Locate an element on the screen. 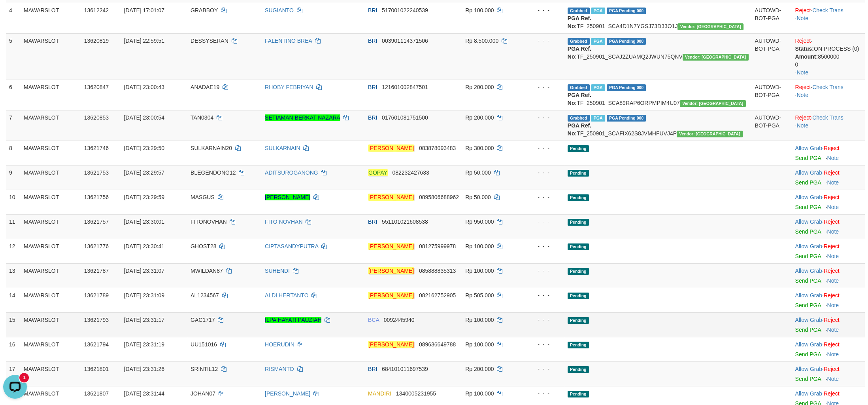  span: TAN0304 is located at coordinates (202, 117).